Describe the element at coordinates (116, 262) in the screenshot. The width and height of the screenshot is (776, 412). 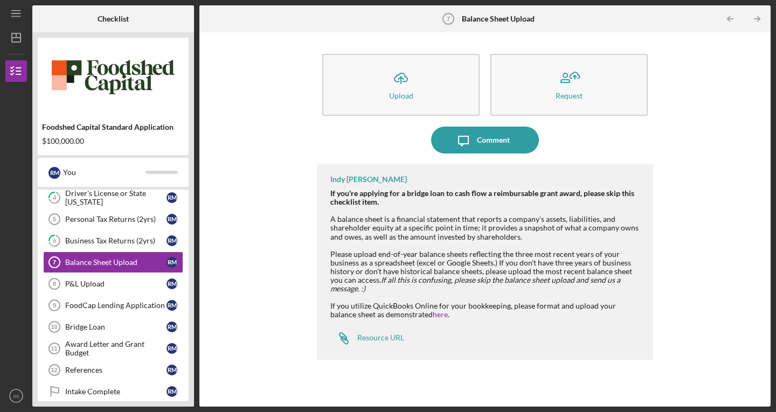
I see `div: Balance Sheet Upload` at that location.